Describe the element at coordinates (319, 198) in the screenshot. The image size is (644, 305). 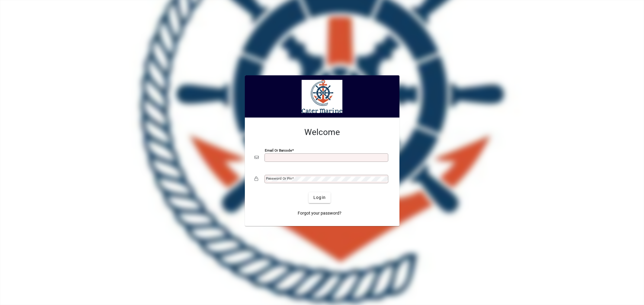
I see `button: Login` at that location.